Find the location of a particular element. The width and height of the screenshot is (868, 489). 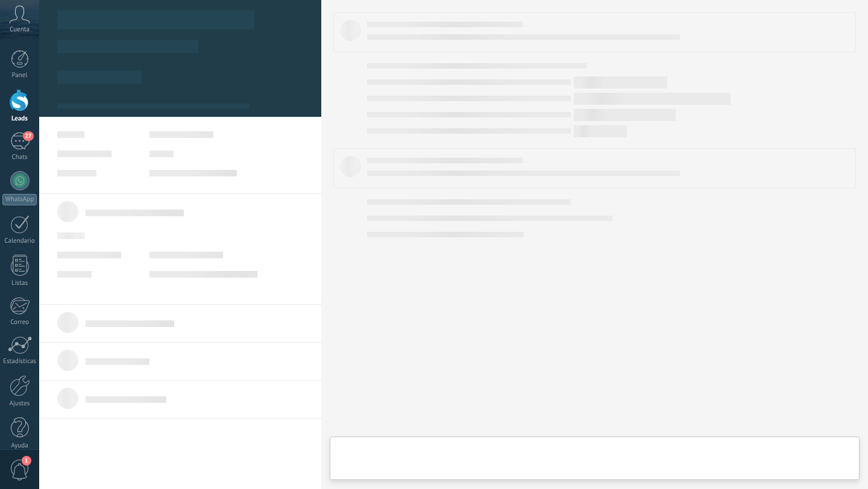

span: 27 is located at coordinates (28, 136).